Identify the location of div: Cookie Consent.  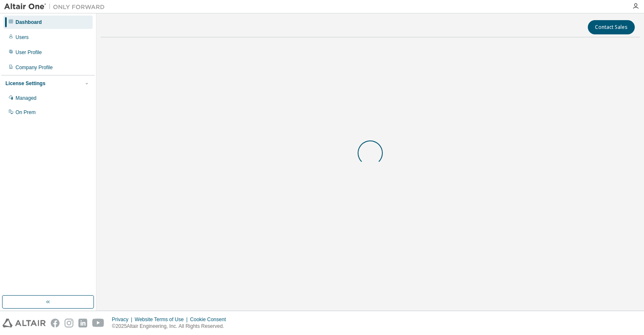
(210, 320).